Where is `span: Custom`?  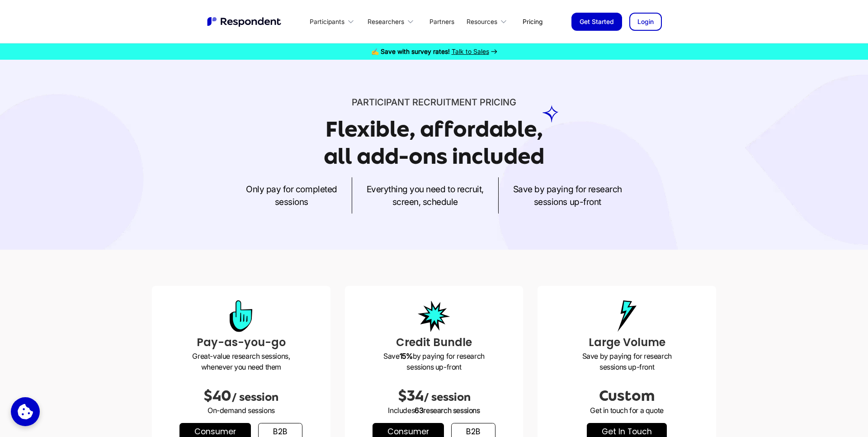
span: Custom is located at coordinates (627, 396).